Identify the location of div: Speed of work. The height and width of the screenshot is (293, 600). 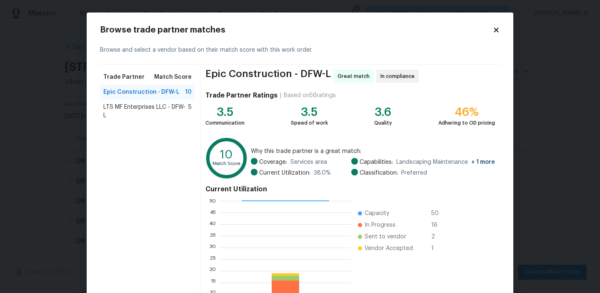
(309, 123).